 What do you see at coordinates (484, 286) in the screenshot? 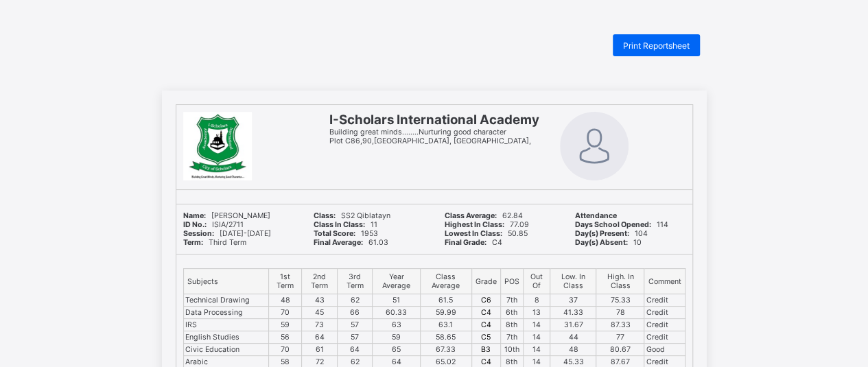
I see `td: B3` at bounding box center [484, 286].